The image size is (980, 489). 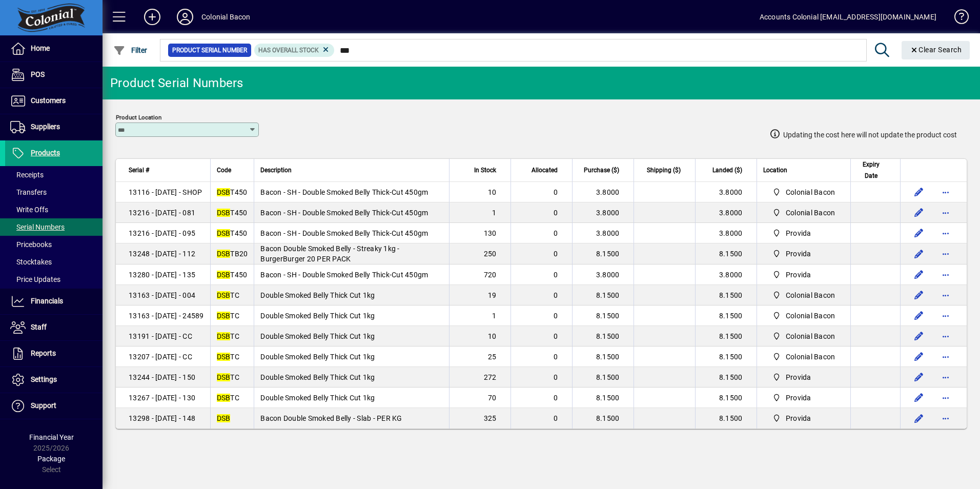 What do you see at coordinates (29, 192) in the screenshot?
I see `span: Transfers` at bounding box center [29, 192].